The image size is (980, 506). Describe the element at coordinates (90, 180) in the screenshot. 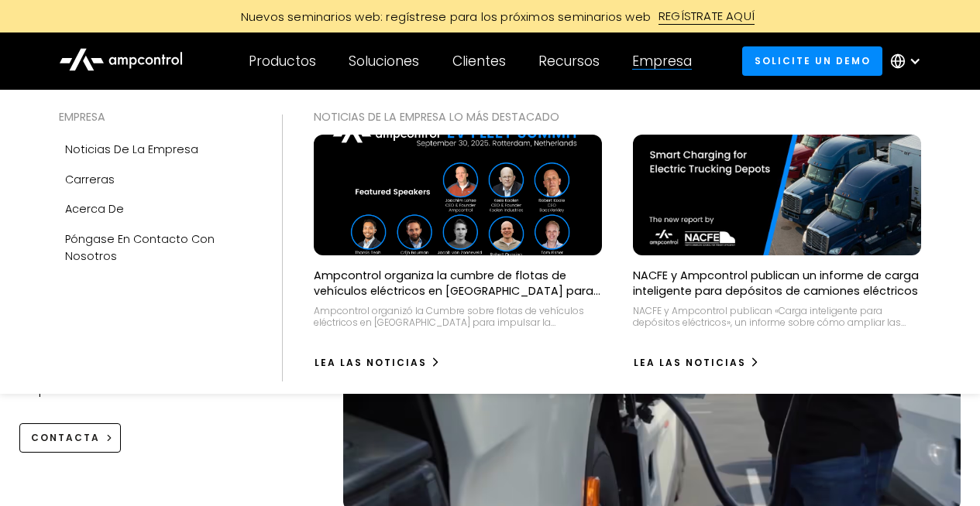

I see `div: Carreras` at that location.